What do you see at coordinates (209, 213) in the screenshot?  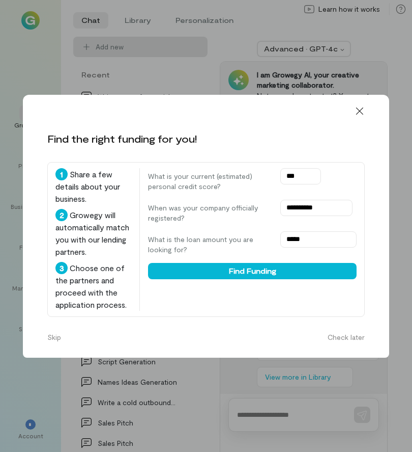 I see `label: When was your company officially registered?` at bounding box center [209, 213].